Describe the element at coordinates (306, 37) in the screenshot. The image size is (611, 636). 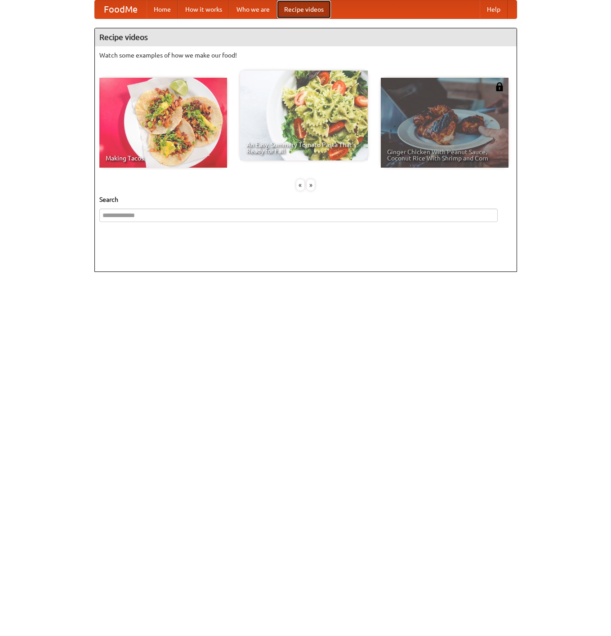
I see `h4: Recipe videos` at that location.